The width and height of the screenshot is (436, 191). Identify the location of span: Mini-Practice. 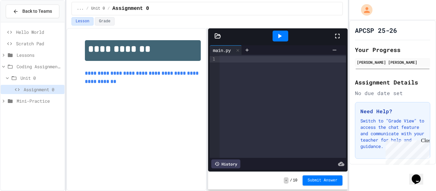
(39, 101).